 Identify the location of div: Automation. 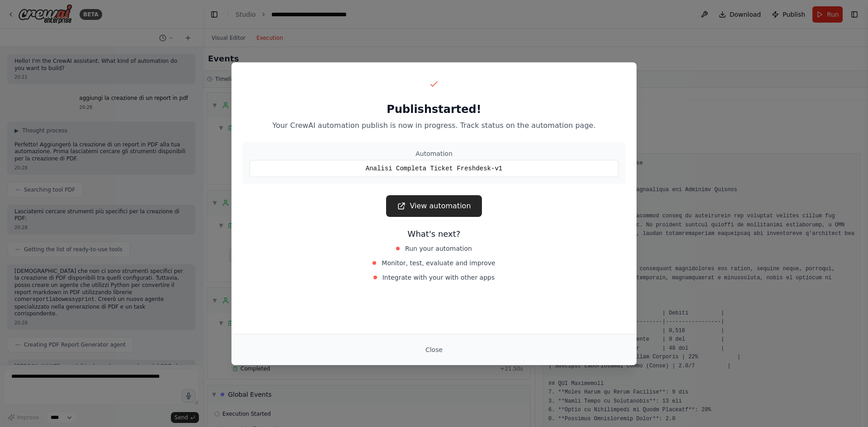
(434, 153).